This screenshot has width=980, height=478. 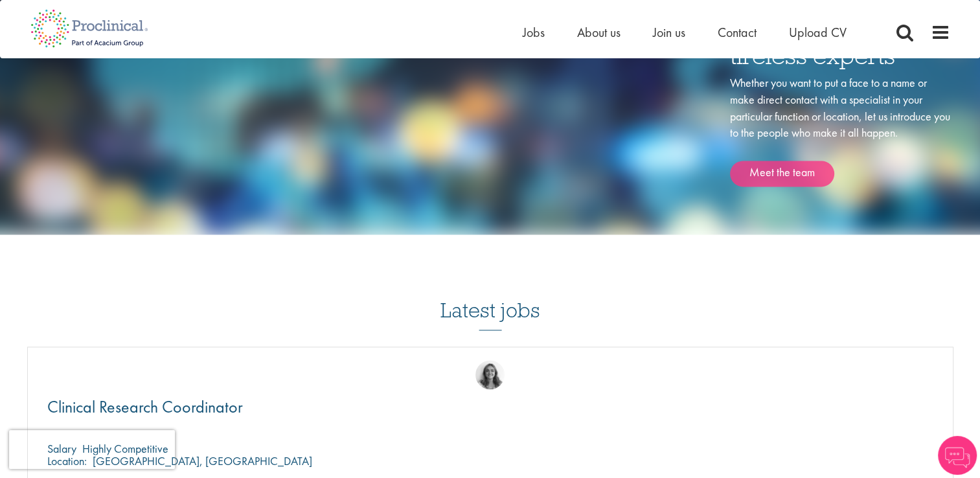 What do you see at coordinates (957, 456) in the screenshot?
I see `img: Chatbot` at bounding box center [957, 456].